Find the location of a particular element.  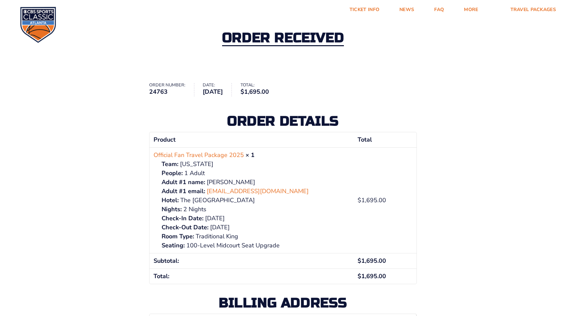

th: Product is located at coordinates (252, 140).